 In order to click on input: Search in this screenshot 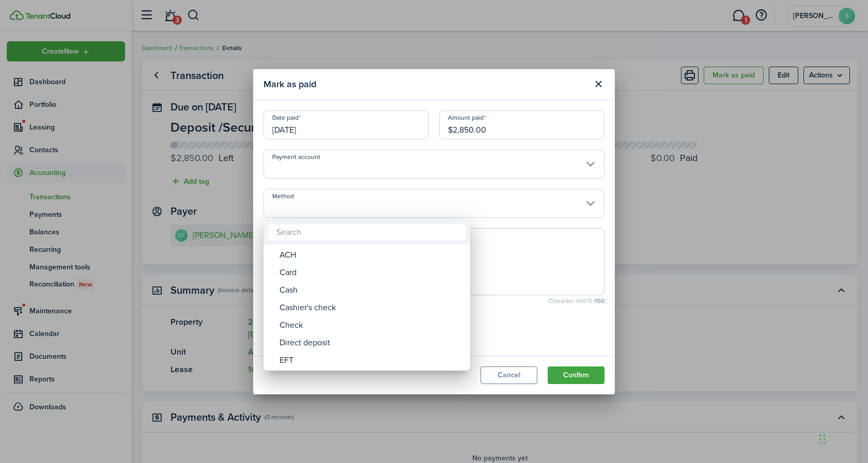, I will do `click(367, 232)`.